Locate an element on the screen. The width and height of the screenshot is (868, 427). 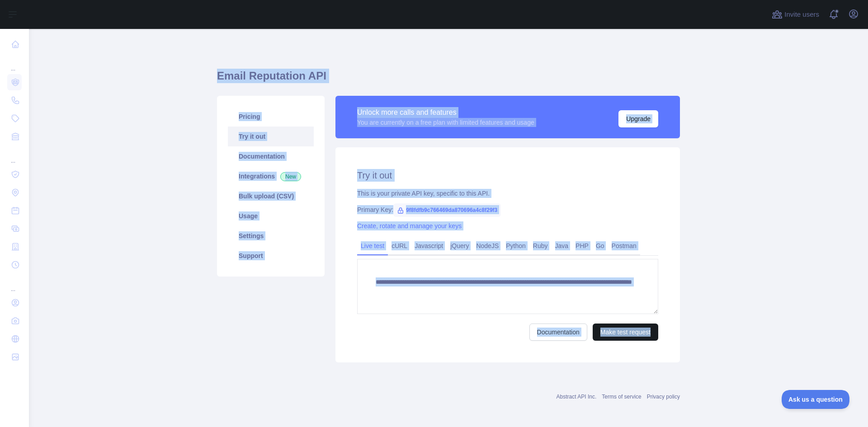
a: Python is located at coordinates (515, 246).